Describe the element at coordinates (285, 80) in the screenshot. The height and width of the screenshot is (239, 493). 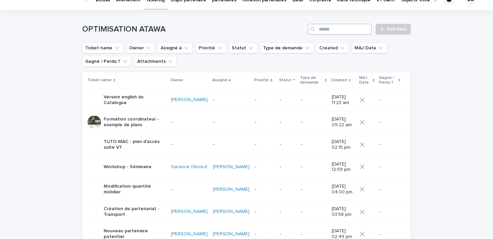
I see `p: Statut` at that location.